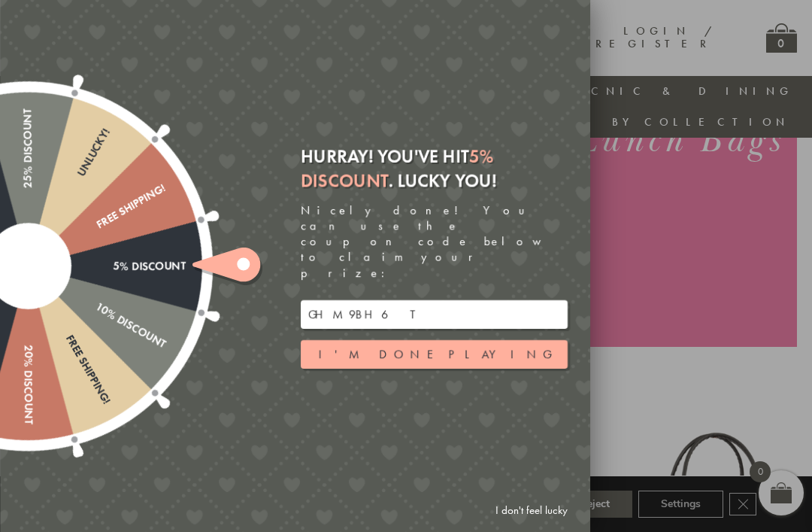 The height and width of the screenshot is (532, 812). What do you see at coordinates (28, 345) in the screenshot?
I see `div: 20% Discount` at bounding box center [28, 345].